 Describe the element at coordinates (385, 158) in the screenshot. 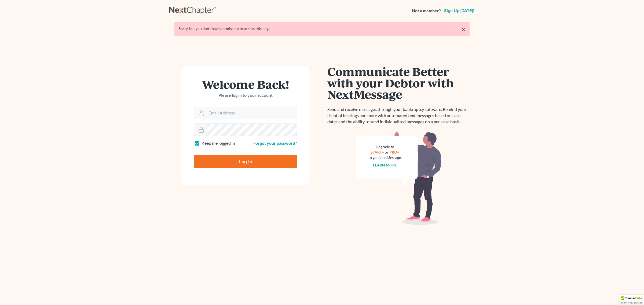

I see `div: to get NextMessage.` at that location.